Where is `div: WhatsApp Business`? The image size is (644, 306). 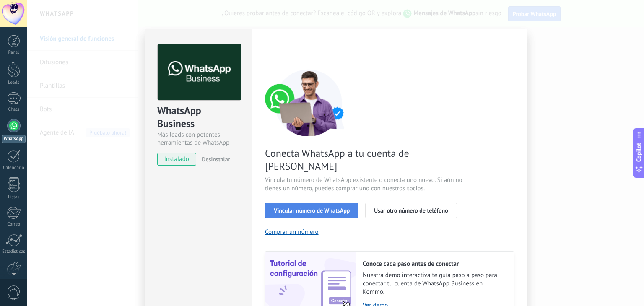 div: WhatsApp Business is located at coordinates (198, 118).